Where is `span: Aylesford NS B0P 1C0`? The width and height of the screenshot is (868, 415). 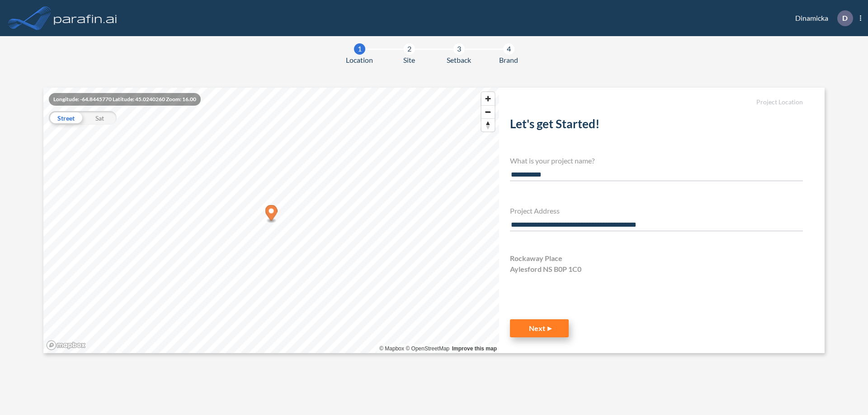 span: Aylesford NS B0P 1C0 is located at coordinates (546, 269).